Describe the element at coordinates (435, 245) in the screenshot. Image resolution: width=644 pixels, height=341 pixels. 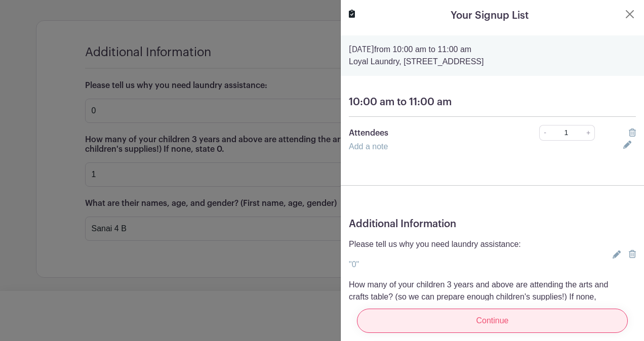
I see `p: Please tell us why you need laundry assistance:` at that location.